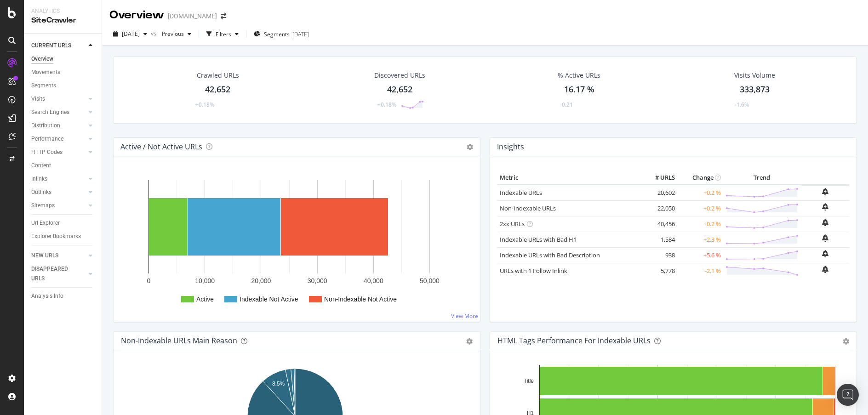 This screenshot has width=868, height=415. What do you see at coordinates (465, 316) in the screenshot?
I see `a: View More` at bounding box center [465, 316].